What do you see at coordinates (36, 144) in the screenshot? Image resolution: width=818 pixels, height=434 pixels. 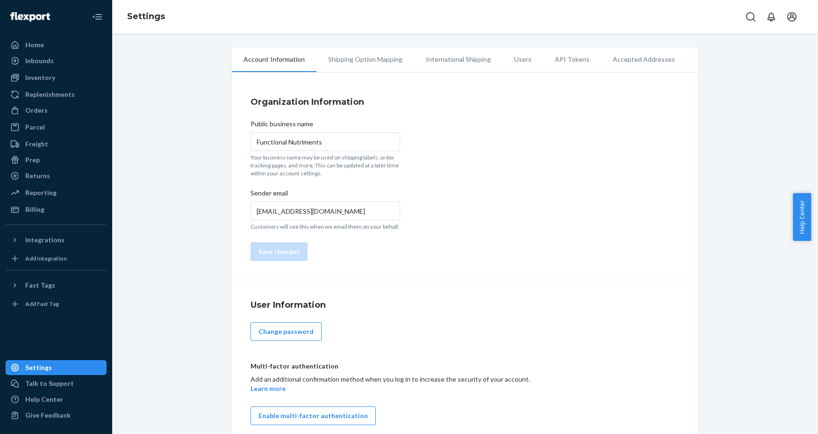 I see `div: Freight` at bounding box center [36, 144].